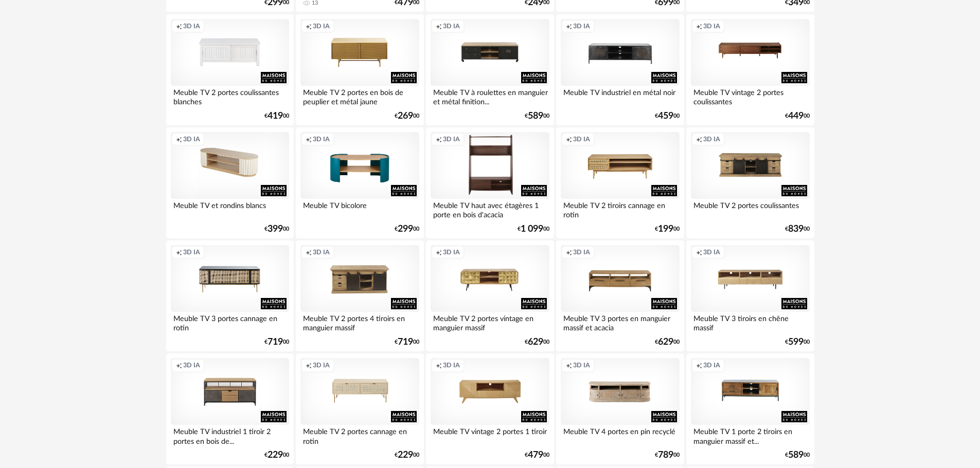 Image resolution: width=980 pixels, height=468 pixels. I want to click on span: 789, so click(666, 455).